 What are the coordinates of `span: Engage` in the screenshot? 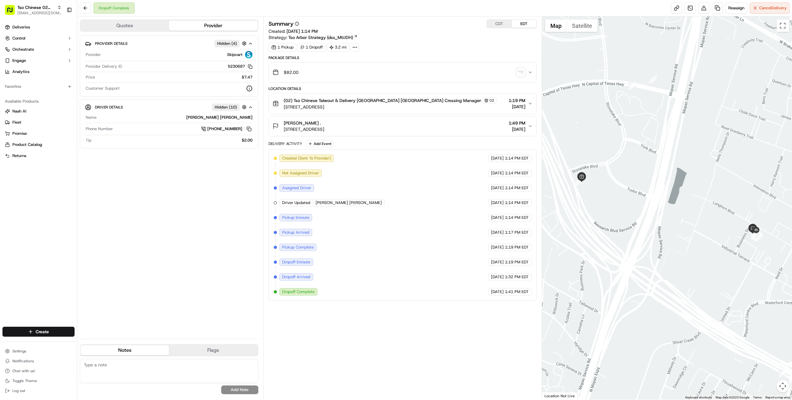 It's located at (19, 61).